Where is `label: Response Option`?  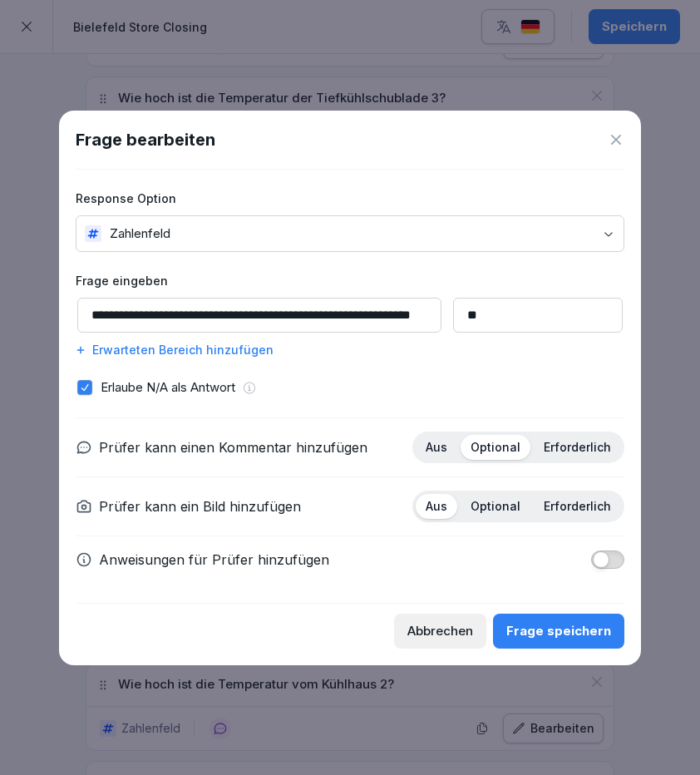 label: Response Option is located at coordinates (350, 198).